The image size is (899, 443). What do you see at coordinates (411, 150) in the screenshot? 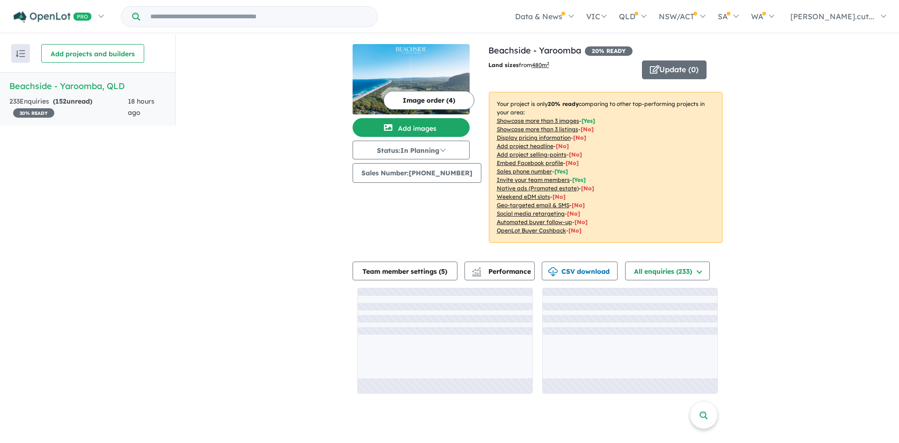
I see `button: Status:In Planning` at bounding box center [411, 150].